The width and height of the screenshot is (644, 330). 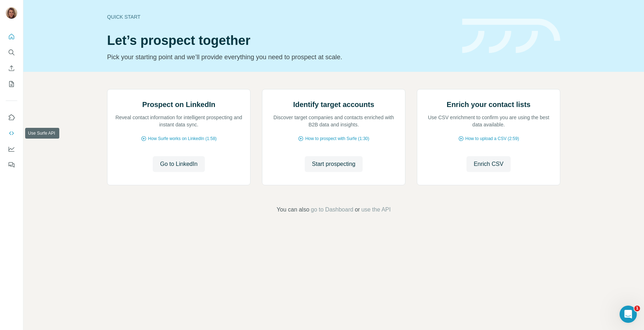 What do you see at coordinates (182, 139) in the screenshot?
I see `span: How Surfe works on LinkedIn (1:58)` at bounding box center [182, 139].